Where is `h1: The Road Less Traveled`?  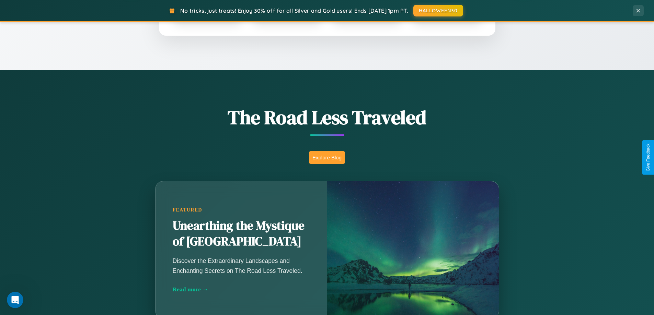 h1: The Road Less Traveled is located at coordinates (327, 117).